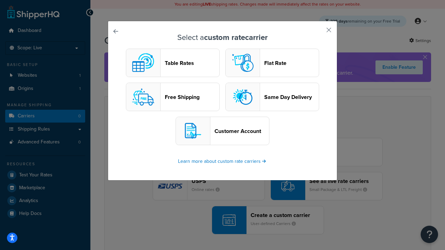 This screenshot has height=250, width=445. What do you see at coordinates (272, 63) in the screenshot?
I see `button: flat logoFlat Rate` at bounding box center [272, 63].